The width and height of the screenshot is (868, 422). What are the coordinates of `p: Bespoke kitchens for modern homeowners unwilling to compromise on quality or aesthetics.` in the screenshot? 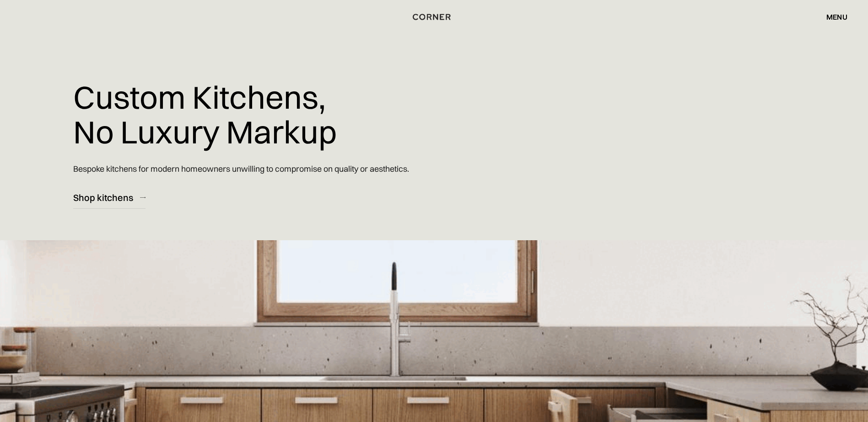 It's located at (241, 168).